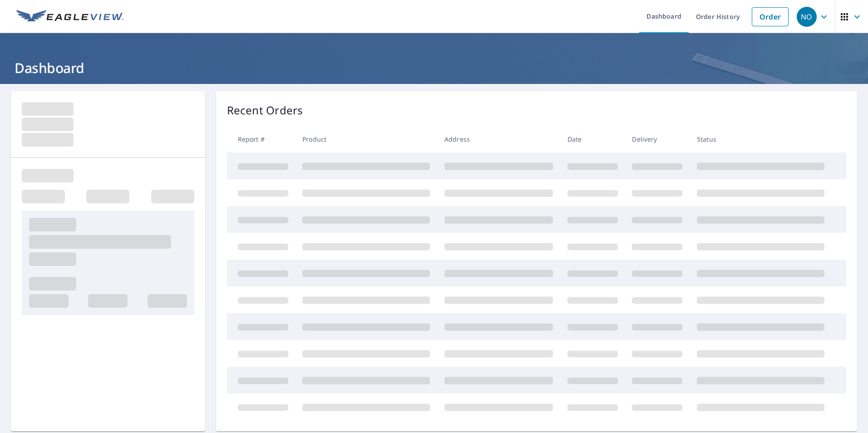 The image size is (868, 433). Describe the element at coordinates (265, 110) in the screenshot. I see `p: Recent Orders` at that location.